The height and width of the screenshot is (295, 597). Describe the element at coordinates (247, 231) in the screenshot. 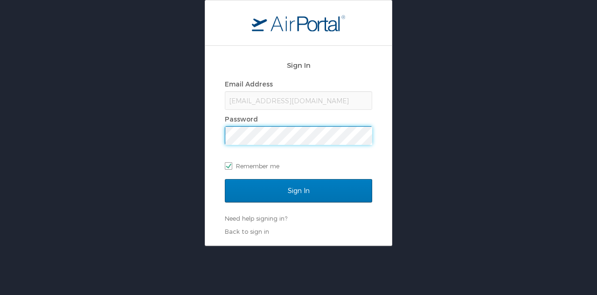

I see `a: Back to sign in` at that location.